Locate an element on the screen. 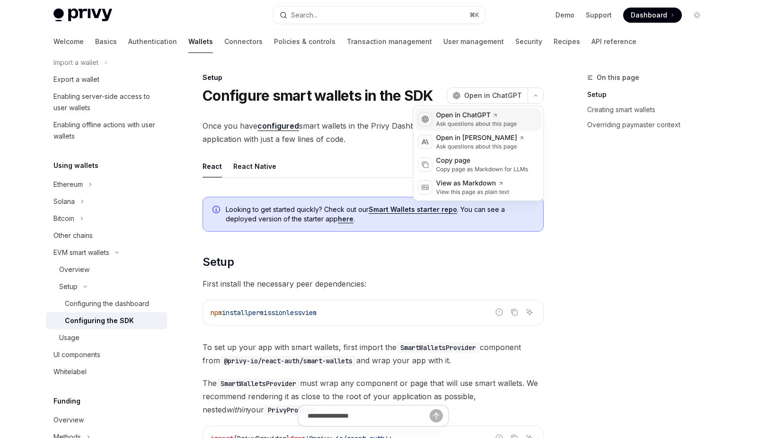 Image resolution: width=758 pixels, height=438 pixels. a: Export a wallet is located at coordinates (106, 79).